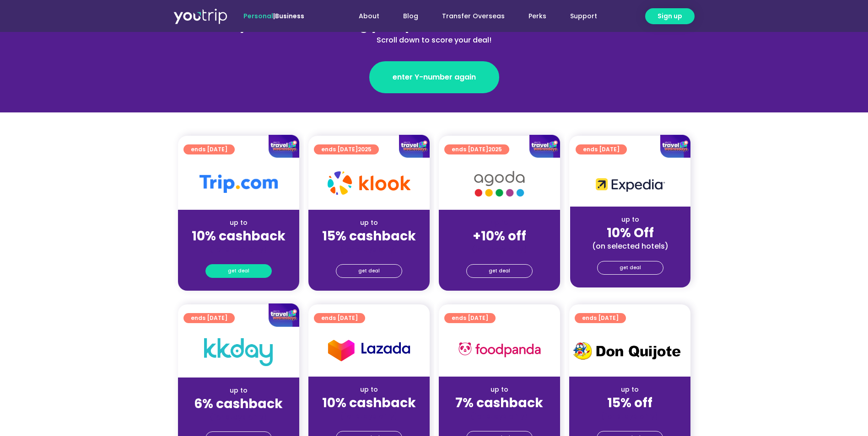 The image size is (868, 436). I want to click on nav: Menu, so click(468, 16).